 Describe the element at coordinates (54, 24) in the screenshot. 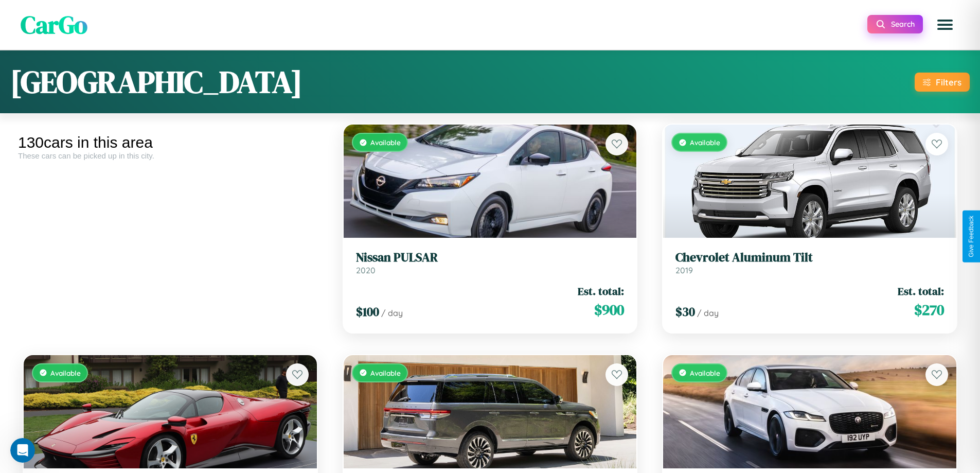

I see `span: CarGo` at that location.